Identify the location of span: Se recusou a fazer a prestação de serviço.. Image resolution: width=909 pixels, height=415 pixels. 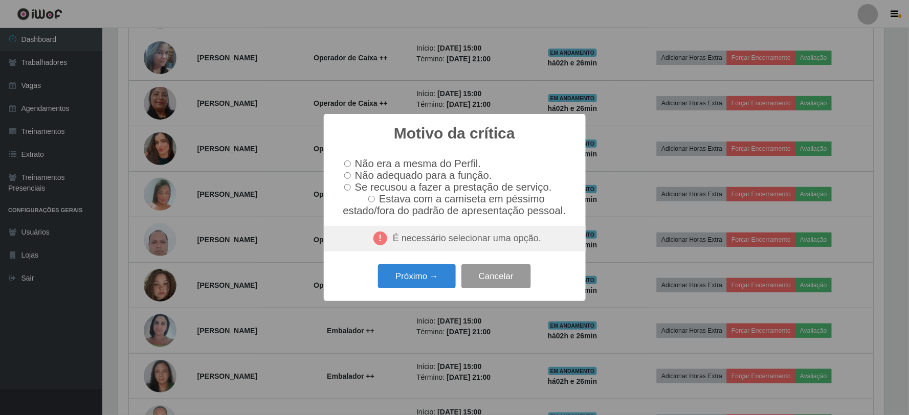
(453, 187).